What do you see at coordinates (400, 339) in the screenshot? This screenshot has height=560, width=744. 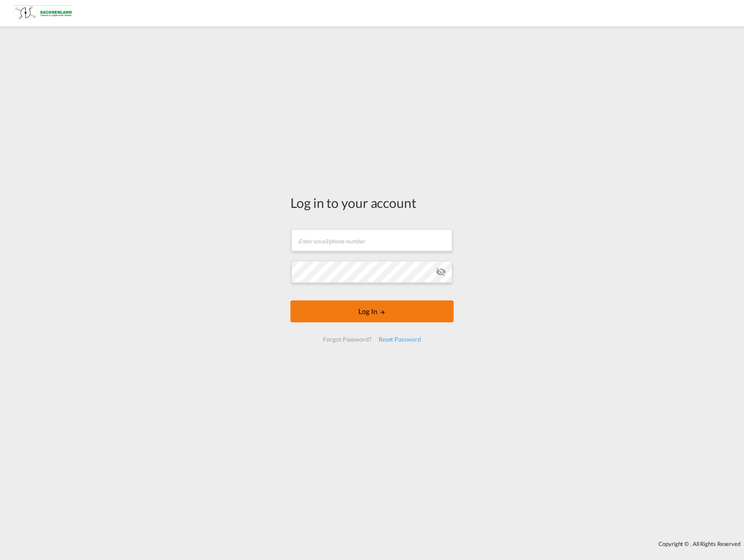 I see `div: Reset Password` at bounding box center [400, 339].